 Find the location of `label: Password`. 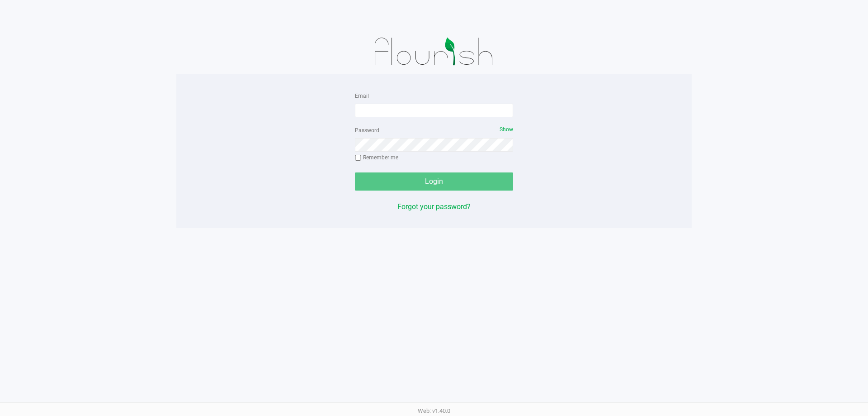

label: Password is located at coordinates (367, 130).